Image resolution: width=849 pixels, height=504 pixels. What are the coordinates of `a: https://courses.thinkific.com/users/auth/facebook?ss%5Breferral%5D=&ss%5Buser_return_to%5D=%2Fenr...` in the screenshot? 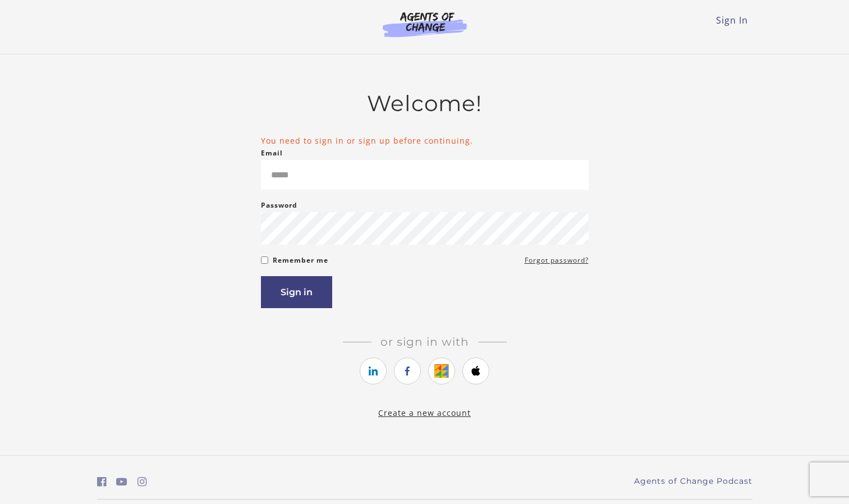 It's located at (407, 371).